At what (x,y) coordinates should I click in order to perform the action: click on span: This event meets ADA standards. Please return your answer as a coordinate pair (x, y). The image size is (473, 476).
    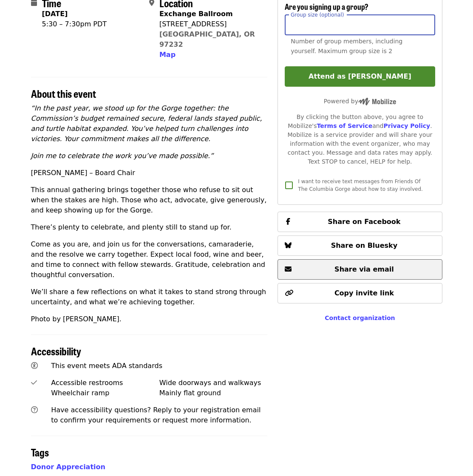
    Looking at the image, I should click on (107, 365).